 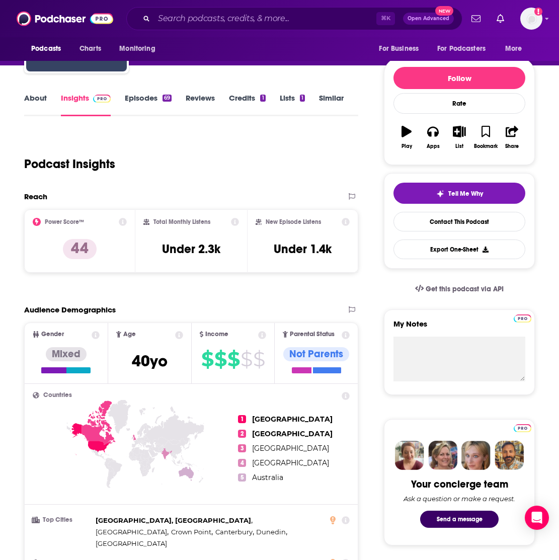 I want to click on span: 2, so click(x=242, y=434).